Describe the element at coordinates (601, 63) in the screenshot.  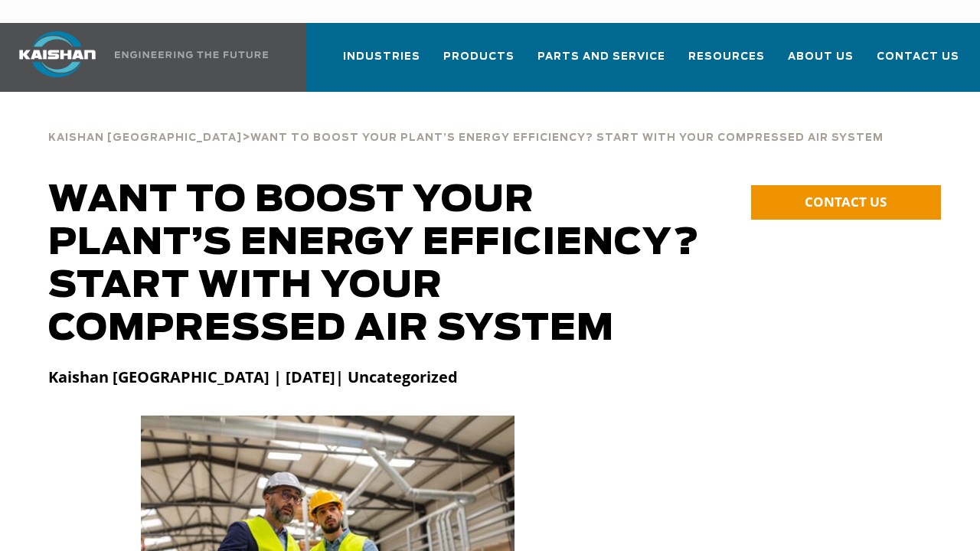
I see `a: Parts and Service` at that location.